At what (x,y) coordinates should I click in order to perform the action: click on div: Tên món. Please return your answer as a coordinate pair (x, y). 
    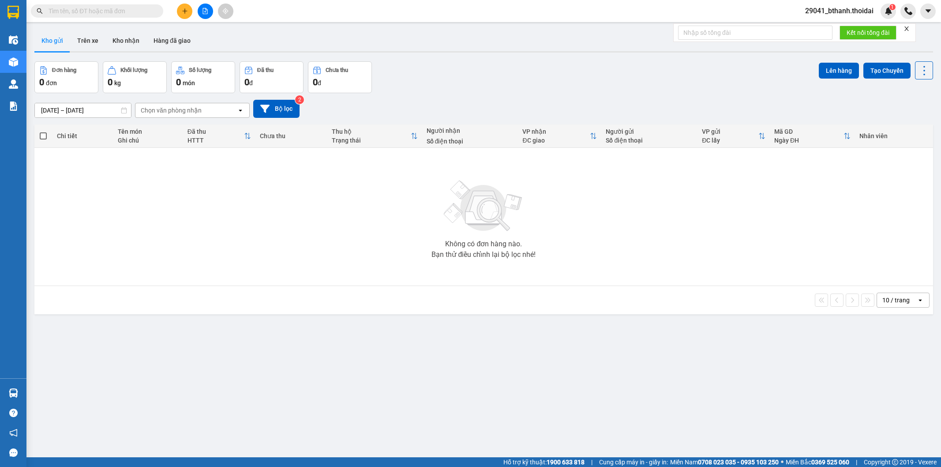
    Looking at the image, I should click on (148, 131).